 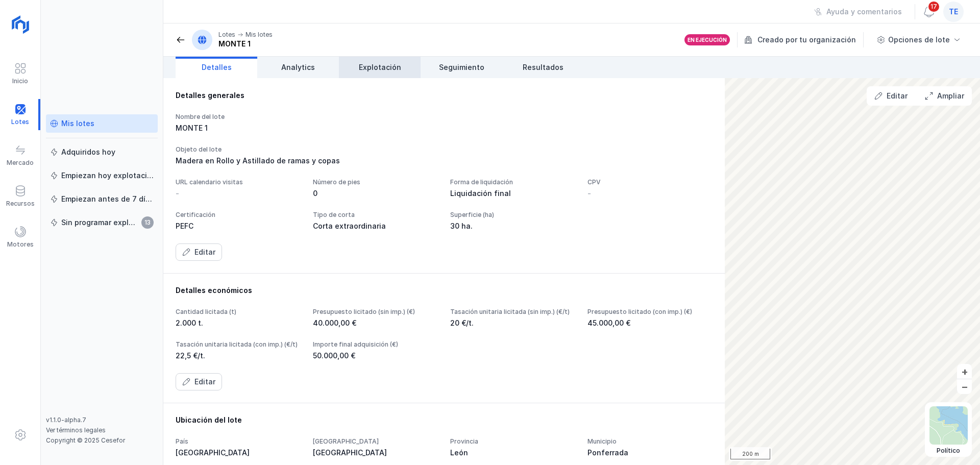 What do you see at coordinates (707, 40) in the screenshot?
I see `div: En ejecución` at bounding box center [707, 40].